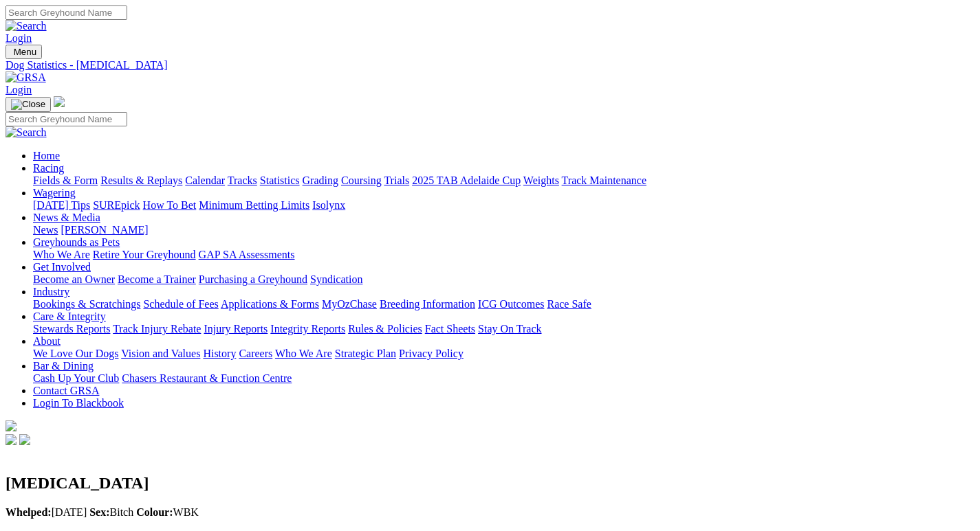  What do you see at coordinates (157, 279) in the screenshot?
I see `a: Become a Trainer` at bounding box center [157, 279].